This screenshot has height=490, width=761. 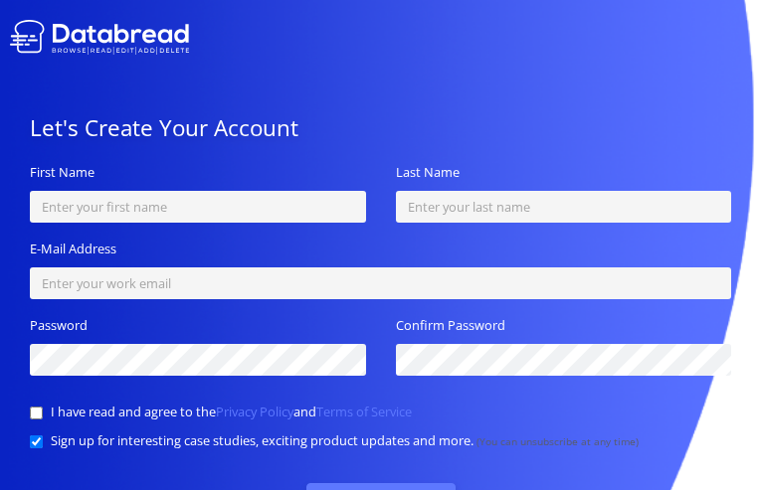 I want to click on label: Password, so click(x=59, y=325).